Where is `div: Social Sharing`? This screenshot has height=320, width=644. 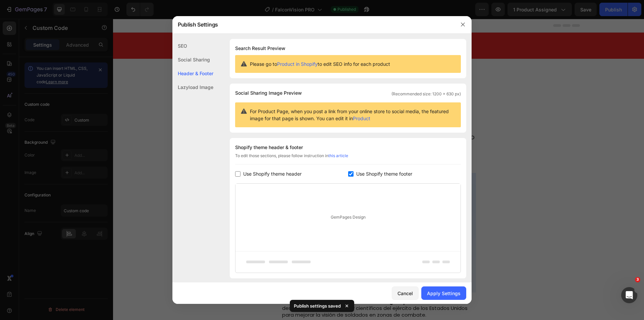 div: Social Sharing is located at coordinates (193, 59).